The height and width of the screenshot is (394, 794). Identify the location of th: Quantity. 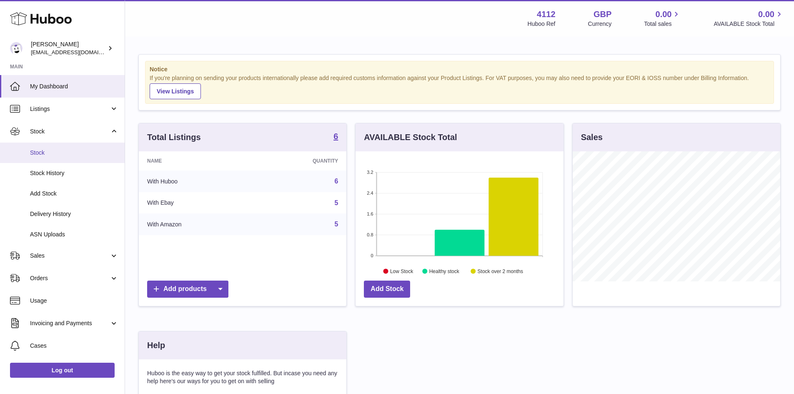
(300, 161).